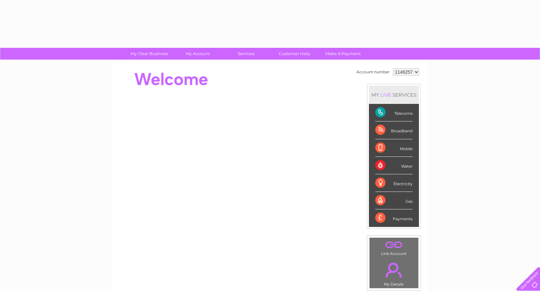  What do you see at coordinates (394, 112) in the screenshot?
I see `div: Telecoms` at bounding box center [394, 112].